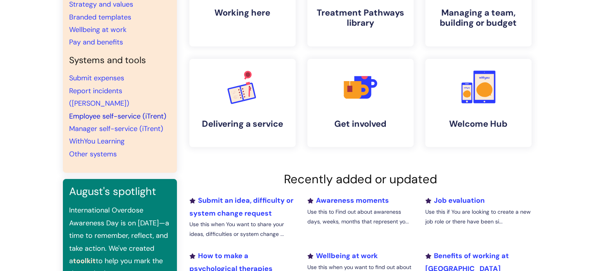  Describe the element at coordinates (241, 207) in the screenshot. I see `a: Submit an idea, difficulty or system change request` at that location.